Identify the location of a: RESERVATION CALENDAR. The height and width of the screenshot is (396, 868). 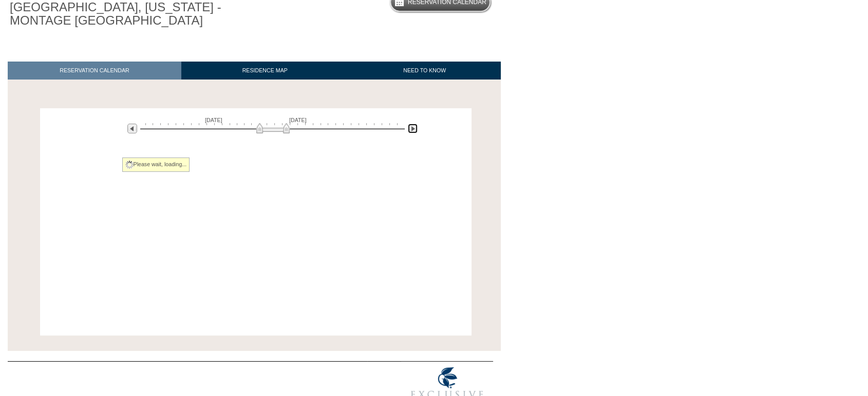
(95, 70).